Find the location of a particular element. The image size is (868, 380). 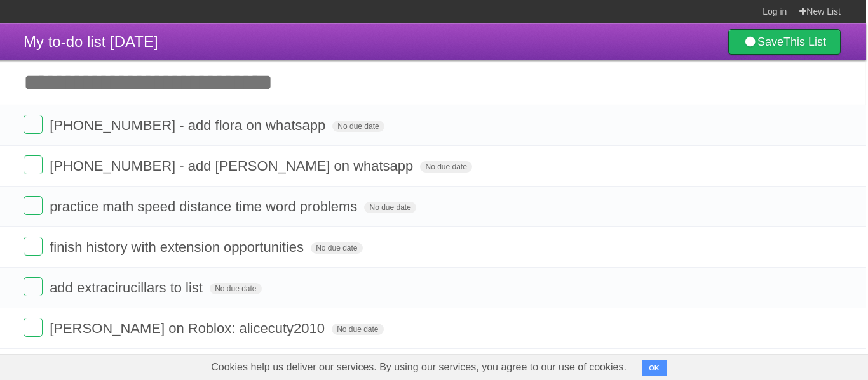

span: finish history with extension opportunities is located at coordinates (178, 247).